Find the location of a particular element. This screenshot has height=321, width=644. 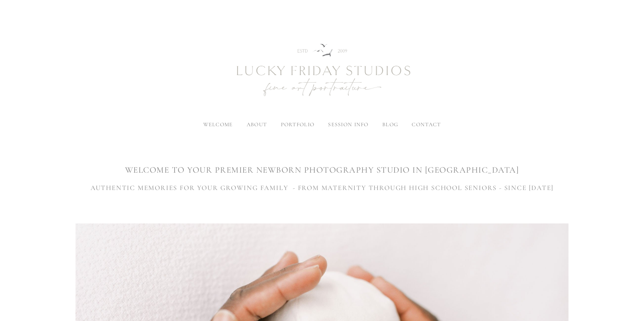

label: portfolio is located at coordinates (297, 124).